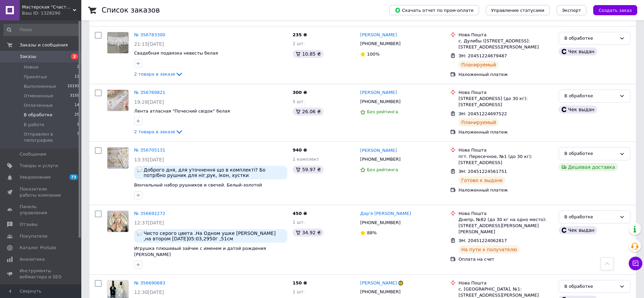 The width and height of the screenshot is (644, 298). I want to click on span: 7, so click(78, 137).